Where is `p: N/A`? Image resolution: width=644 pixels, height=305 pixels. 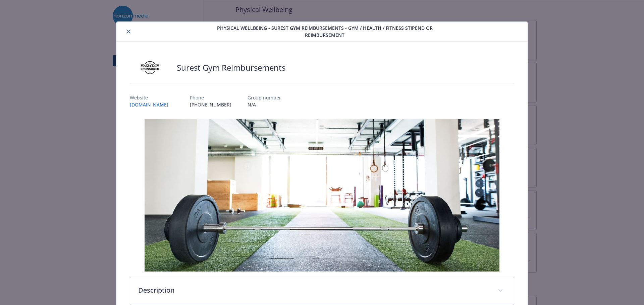 p: N/A is located at coordinates (264, 105).